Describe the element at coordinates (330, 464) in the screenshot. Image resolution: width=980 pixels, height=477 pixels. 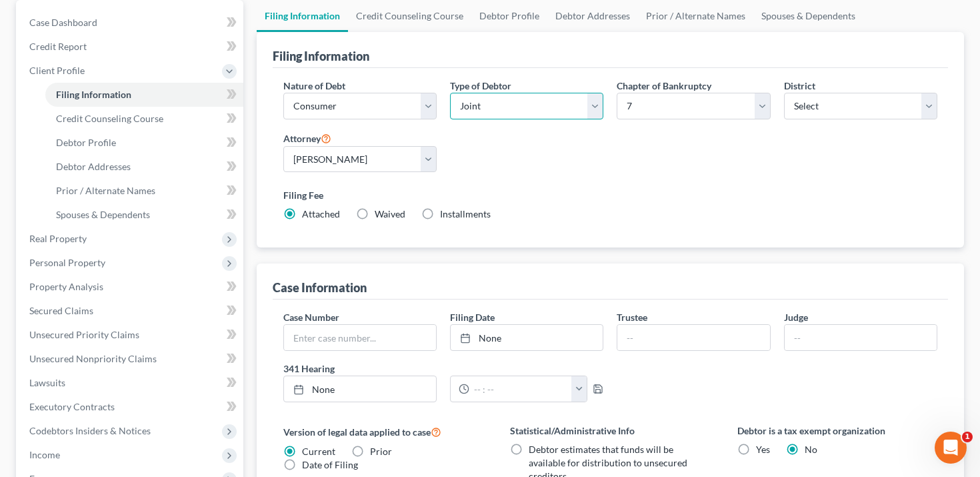
I see `span: Date of Filing` at that location.